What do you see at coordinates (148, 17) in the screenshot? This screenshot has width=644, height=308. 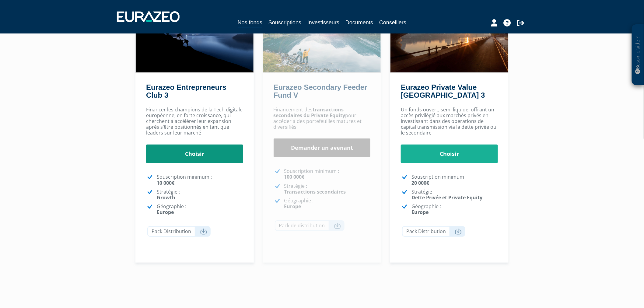 I see `img: 1732889491-logotype_eurazeo_blanc_rvb.png` at bounding box center [148, 17].